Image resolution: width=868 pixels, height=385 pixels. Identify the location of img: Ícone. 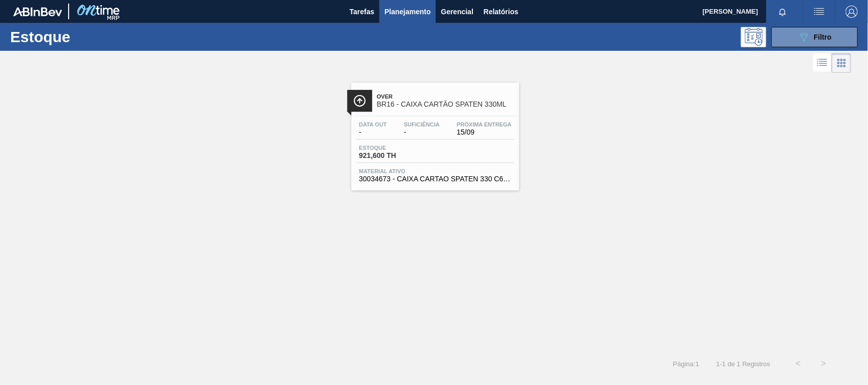
(360, 100).